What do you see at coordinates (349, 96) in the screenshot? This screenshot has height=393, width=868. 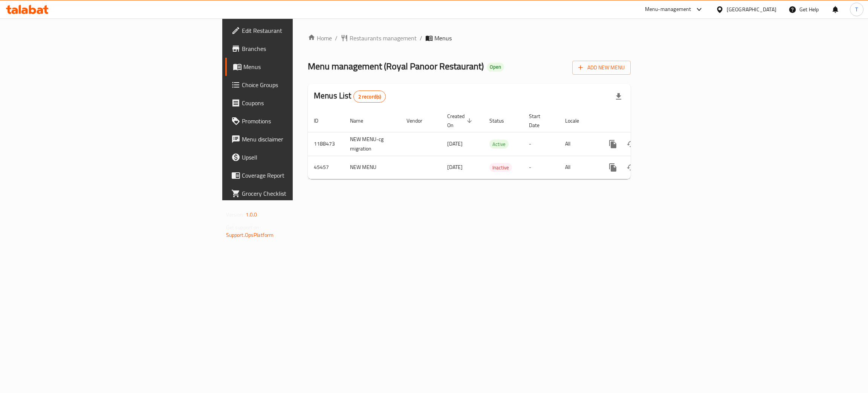 I see `h2: Menus List` at bounding box center [349, 96].